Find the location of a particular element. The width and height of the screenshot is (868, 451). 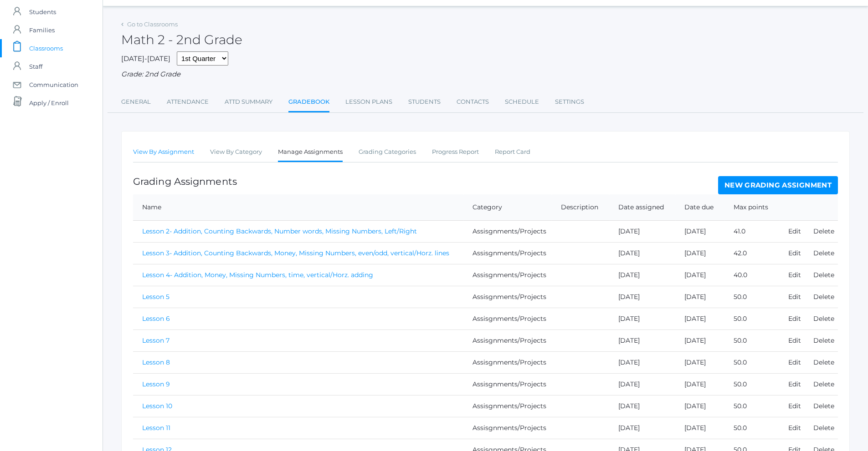

td: 40.0 is located at coordinates (752, 275).